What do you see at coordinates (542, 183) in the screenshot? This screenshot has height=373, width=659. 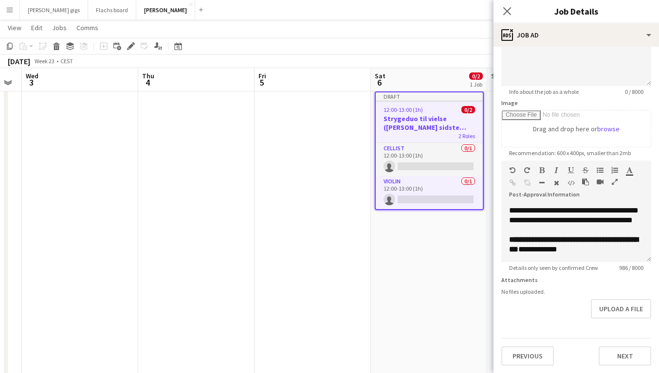 I see `button: Horizontal Line` at bounding box center [542, 183].